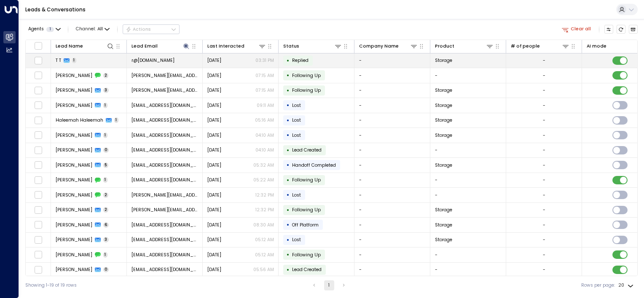 The width and height of the screenshot is (644, 298). What do you see at coordinates (73, 255) in the screenshot?
I see `span: Ayman Khoudour` at bounding box center [73, 255].